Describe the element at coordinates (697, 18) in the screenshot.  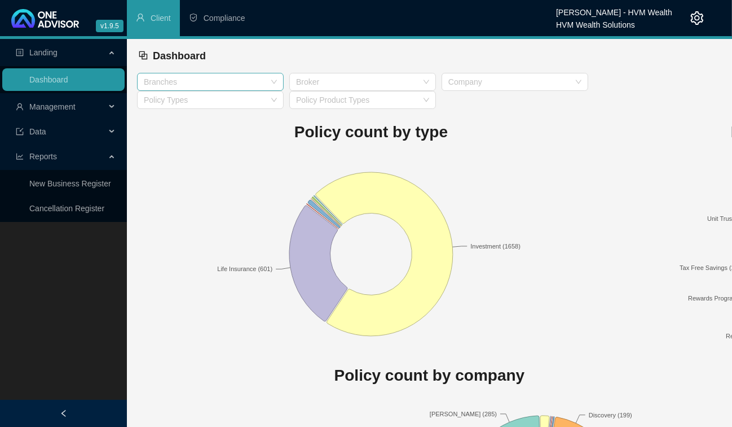
I see `span: setting` at that location.